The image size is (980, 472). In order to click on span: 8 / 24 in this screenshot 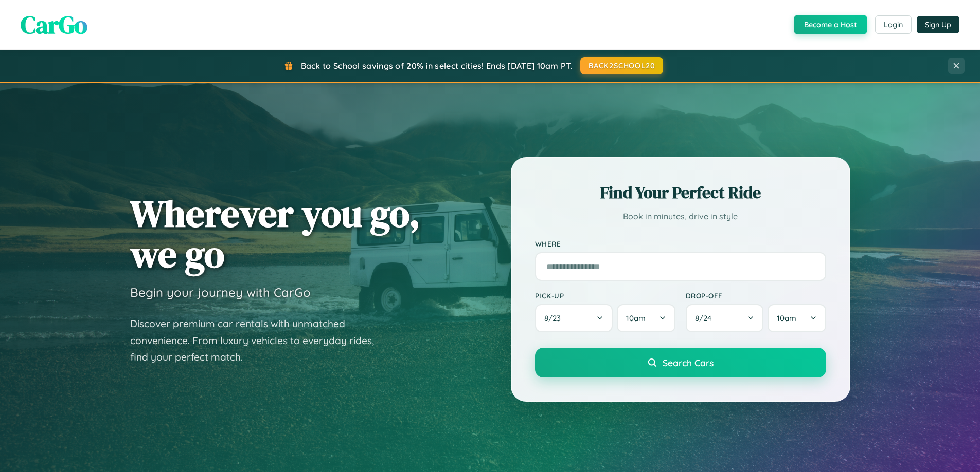, I will do `click(706, 318)`.